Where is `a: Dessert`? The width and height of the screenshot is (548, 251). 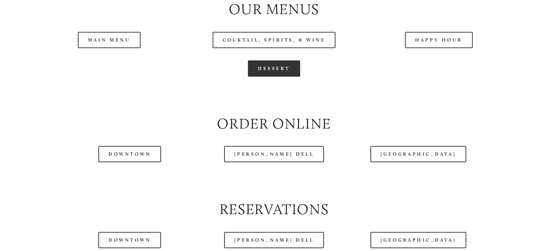
a: Dessert is located at coordinates (274, 68).